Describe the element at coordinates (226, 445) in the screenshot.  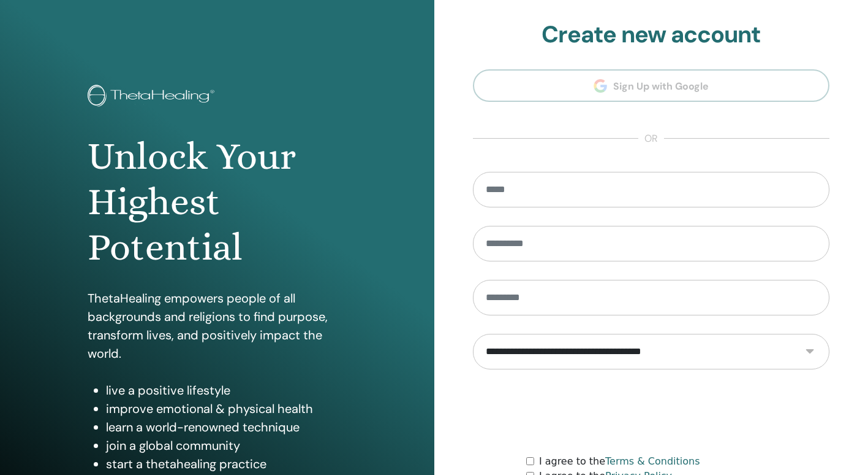
I see `li: join a global community` at that location.